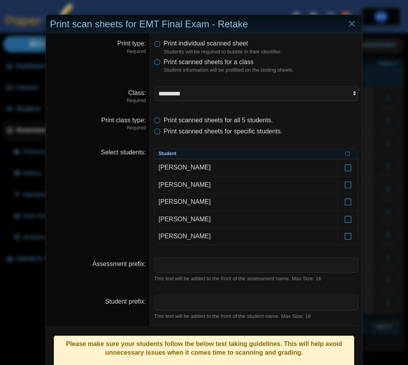 The width and height of the screenshot is (408, 365). Describe the element at coordinates (218, 120) in the screenshot. I see `span: Print scanned sheets for all 5 students.` at that location.